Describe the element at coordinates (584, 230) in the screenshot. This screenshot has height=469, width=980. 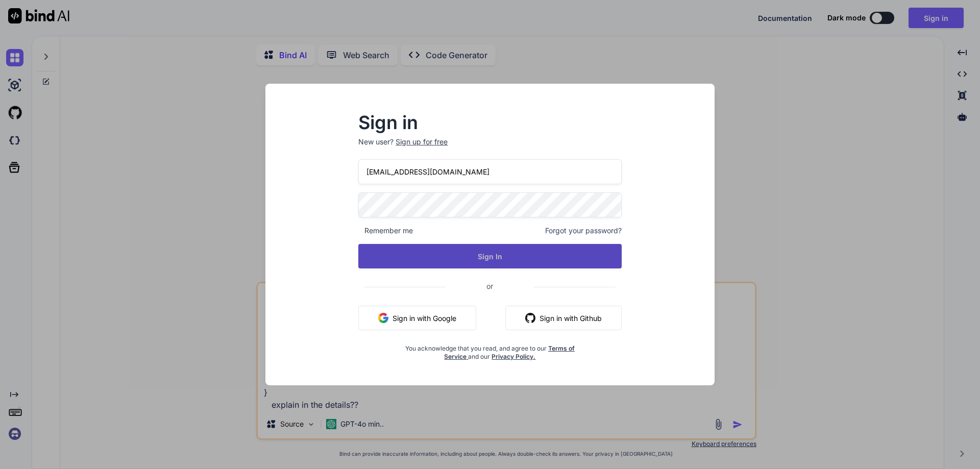
I see `span: Forgot your password?` at that location.